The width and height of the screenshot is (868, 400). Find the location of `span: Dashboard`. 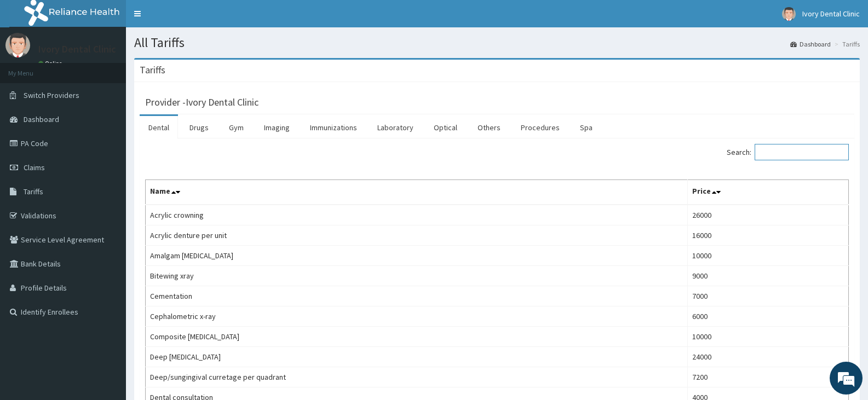

span: Dashboard is located at coordinates (41, 119).